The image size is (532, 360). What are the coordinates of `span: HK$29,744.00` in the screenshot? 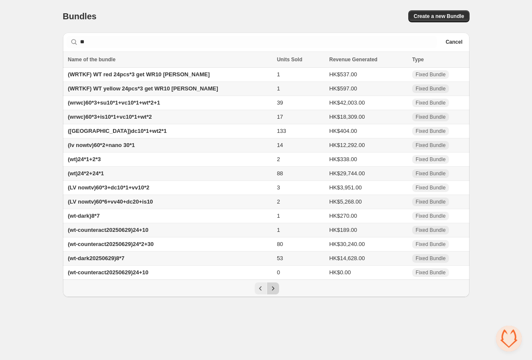 It's located at (347, 173).